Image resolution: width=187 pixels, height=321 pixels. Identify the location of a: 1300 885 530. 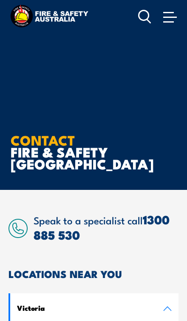
(102, 227).